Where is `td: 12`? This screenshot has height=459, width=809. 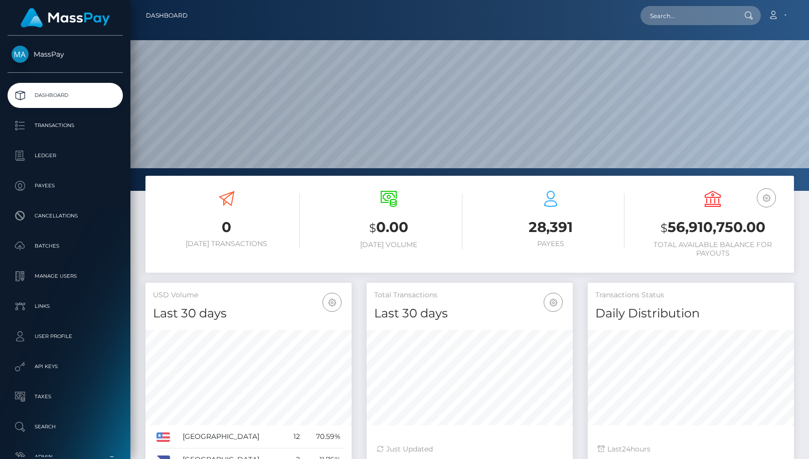 td: 12 is located at coordinates (295, 437).